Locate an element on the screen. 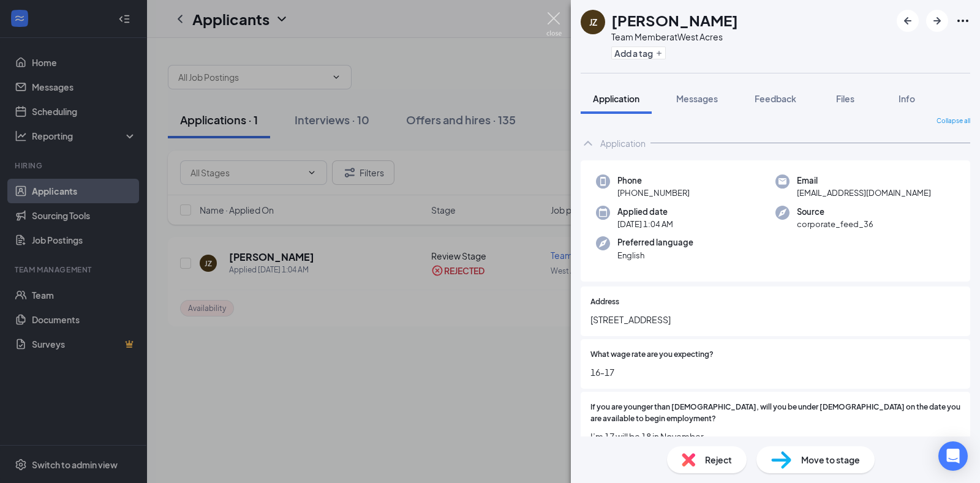 The image size is (980, 483). button: PlusAdd a tag is located at coordinates (639, 52).